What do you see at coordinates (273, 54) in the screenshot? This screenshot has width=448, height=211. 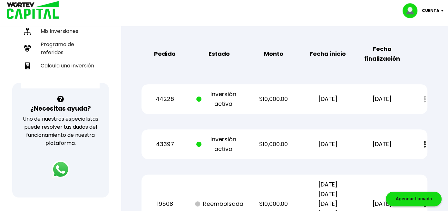 I see `b: Monto` at bounding box center [273, 54].